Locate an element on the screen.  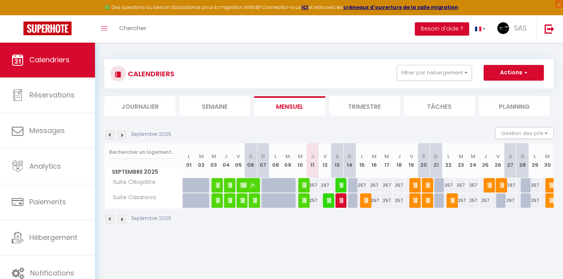
th: 23 is located at coordinates (461, 160).